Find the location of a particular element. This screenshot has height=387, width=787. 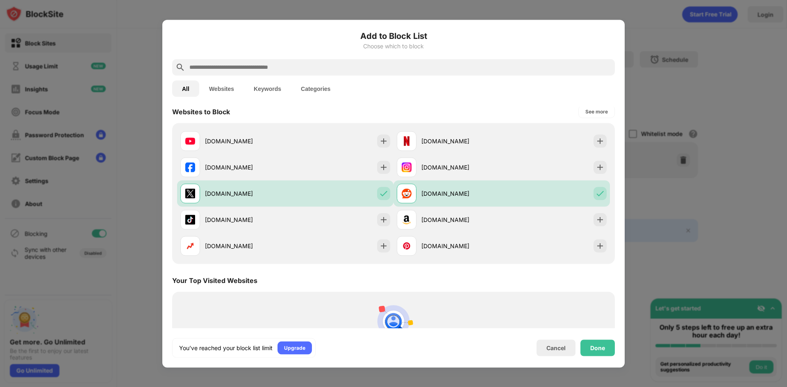

div: Websites to Block is located at coordinates (201, 111).